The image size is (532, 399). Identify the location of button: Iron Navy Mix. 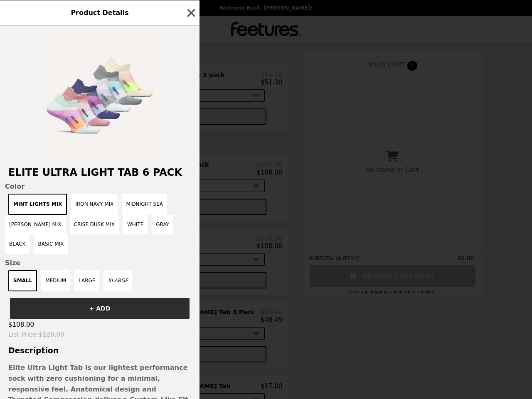
(95, 204).